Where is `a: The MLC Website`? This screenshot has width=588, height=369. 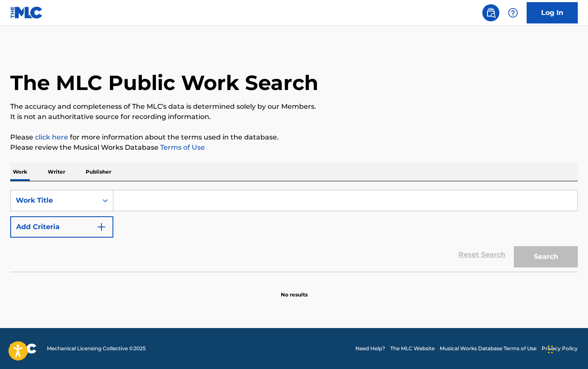 a: The MLC Website is located at coordinates (412, 348).